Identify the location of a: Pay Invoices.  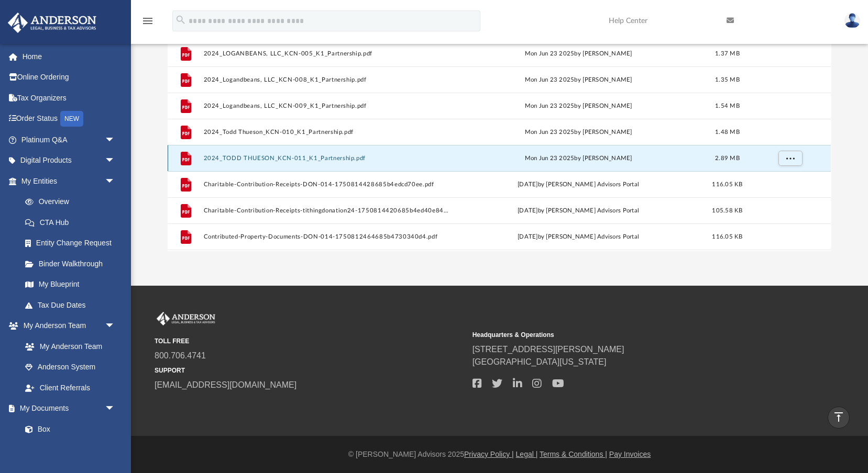
(629, 454).